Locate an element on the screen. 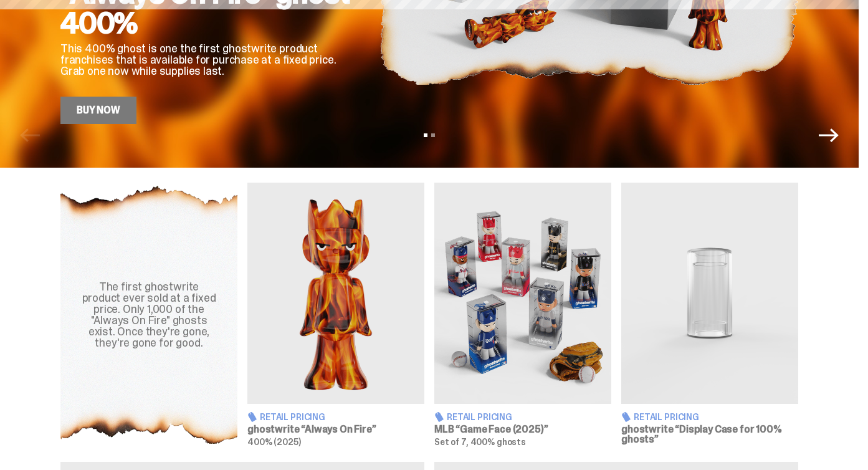 The width and height of the screenshot is (868, 470). h3: ghostwrite “Display Case for 100% ghosts” is located at coordinates (710, 434).